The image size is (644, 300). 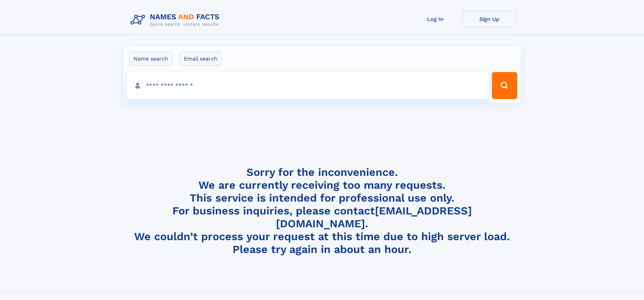 What do you see at coordinates (489, 19) in the screenshot?
I see `a: Sign Up` at bounding box center [489, 19].